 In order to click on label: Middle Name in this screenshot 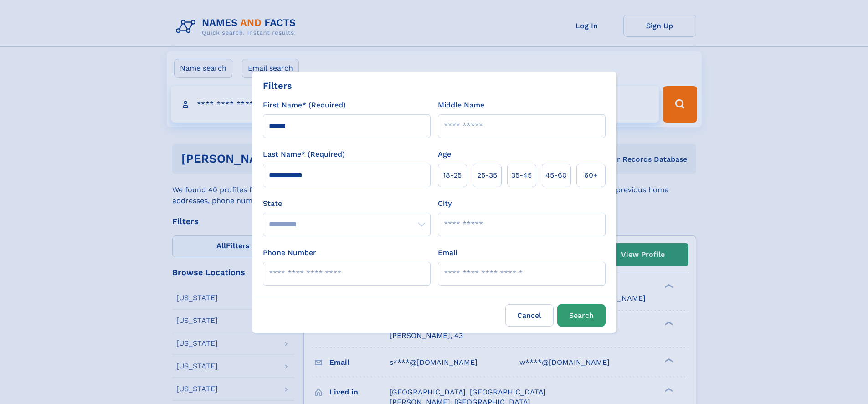, I will do `click(461, 105)`.